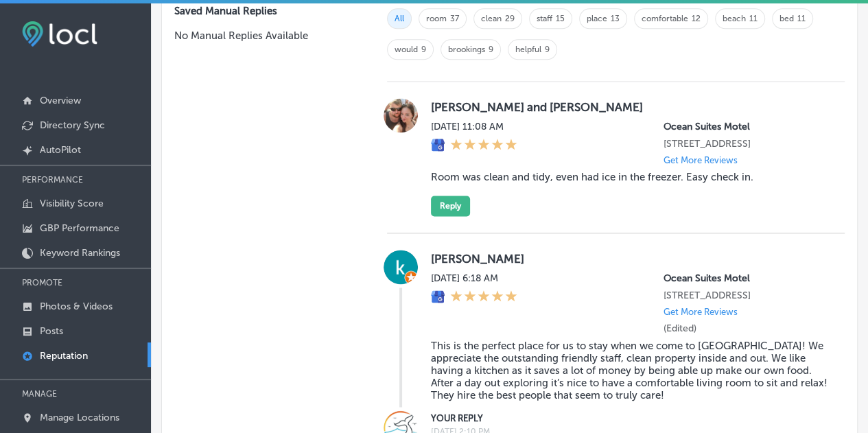 This screenshot has height=433, width=868. What do you see at coordinates (64, 355) in the screenshot?
I see `p: Reputation` at bounding box center [64, 355].